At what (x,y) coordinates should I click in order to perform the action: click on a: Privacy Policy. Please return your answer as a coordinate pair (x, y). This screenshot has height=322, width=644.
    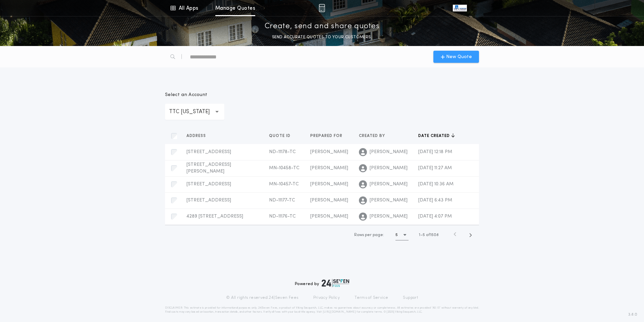
    Looking at the image, I should click on (326, 297).